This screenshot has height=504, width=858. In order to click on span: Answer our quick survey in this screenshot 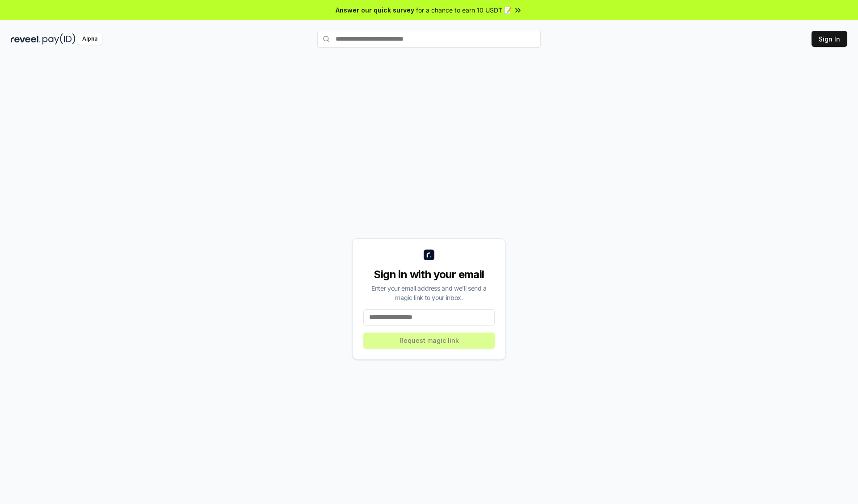, I will do `click(375, 10)`.